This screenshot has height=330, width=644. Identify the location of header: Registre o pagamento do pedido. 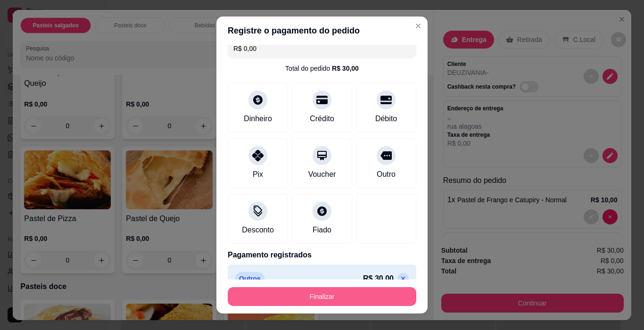
(322, 31).